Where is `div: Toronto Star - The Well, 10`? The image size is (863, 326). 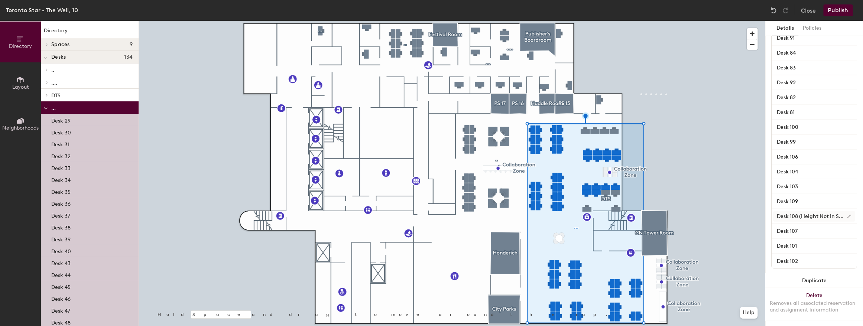
div: Toronto Star - The Well, 10 is located at coordinates (42, 10).